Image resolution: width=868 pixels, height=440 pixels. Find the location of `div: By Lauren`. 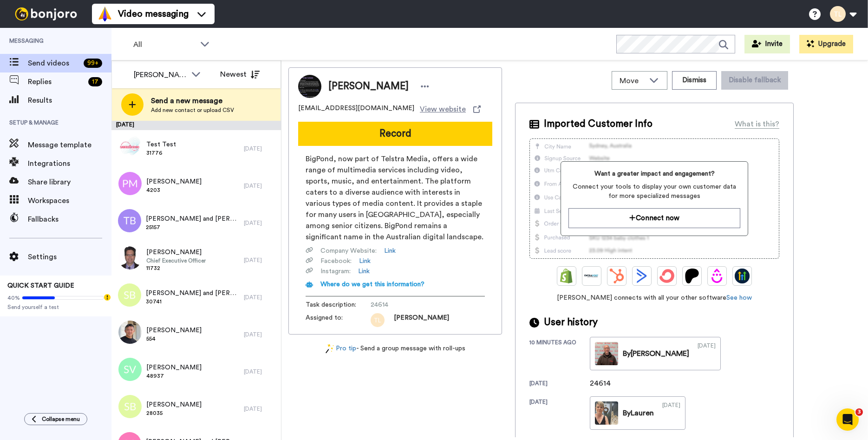

div: By Lauren is located at coordinates (638, 413).